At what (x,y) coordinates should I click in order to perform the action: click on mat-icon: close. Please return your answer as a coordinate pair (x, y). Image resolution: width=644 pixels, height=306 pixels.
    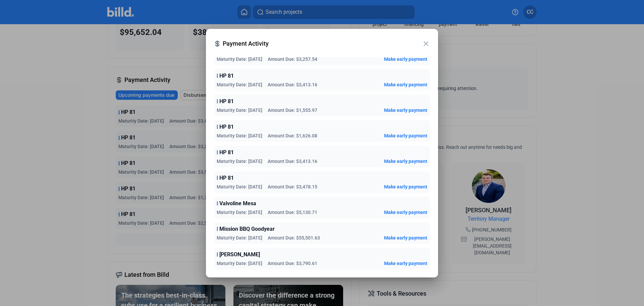
    Looking at the image, I should click on (426, 44).